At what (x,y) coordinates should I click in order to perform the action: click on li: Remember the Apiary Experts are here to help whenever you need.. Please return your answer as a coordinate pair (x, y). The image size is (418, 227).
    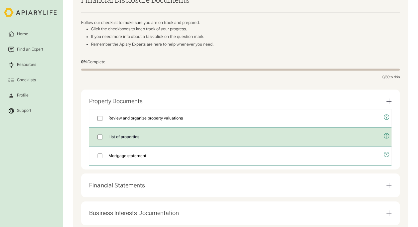
    Looking at the image, I should click on (246, 44).